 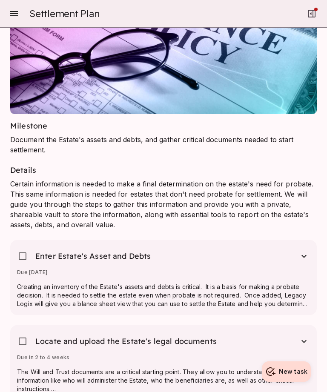 What do you see at coordinates (152, 145) in the screenshot?
I see `span: Document the Estate's assets and debts, and gather critical documents needed to start settlement.` at bounding box center [152, 145].